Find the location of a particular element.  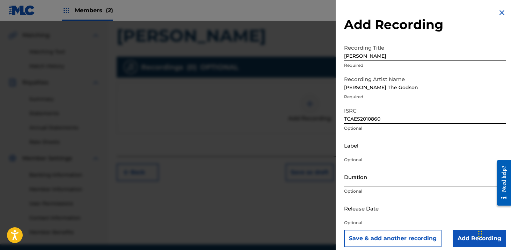

div: Drag is located at coordinates (480, 234).